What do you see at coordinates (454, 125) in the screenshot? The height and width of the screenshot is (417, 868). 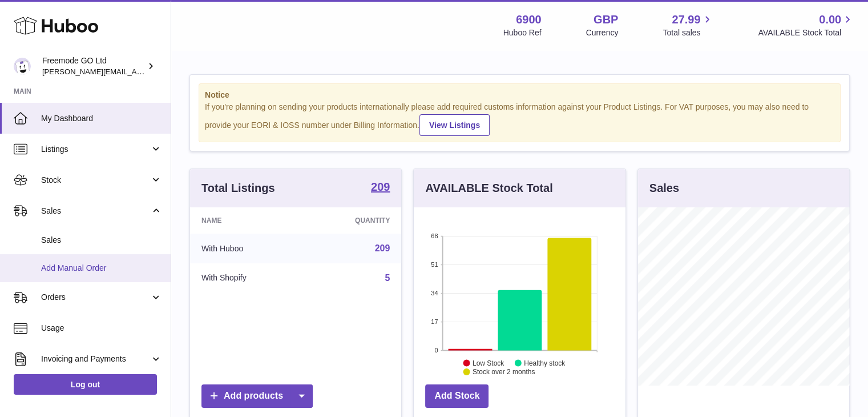 I see `a: View Listings` at bounding box center [454, 125].